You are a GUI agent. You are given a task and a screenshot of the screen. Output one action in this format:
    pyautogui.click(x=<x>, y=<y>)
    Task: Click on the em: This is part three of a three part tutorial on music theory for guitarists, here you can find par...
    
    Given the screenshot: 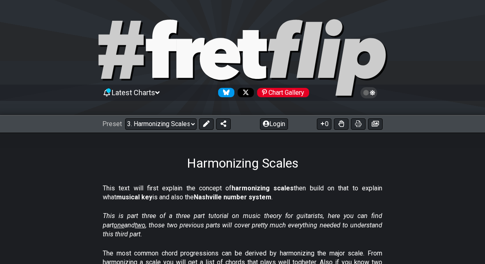 What is the action you would take?
    pyautogui.click(x=242, y=225)
    